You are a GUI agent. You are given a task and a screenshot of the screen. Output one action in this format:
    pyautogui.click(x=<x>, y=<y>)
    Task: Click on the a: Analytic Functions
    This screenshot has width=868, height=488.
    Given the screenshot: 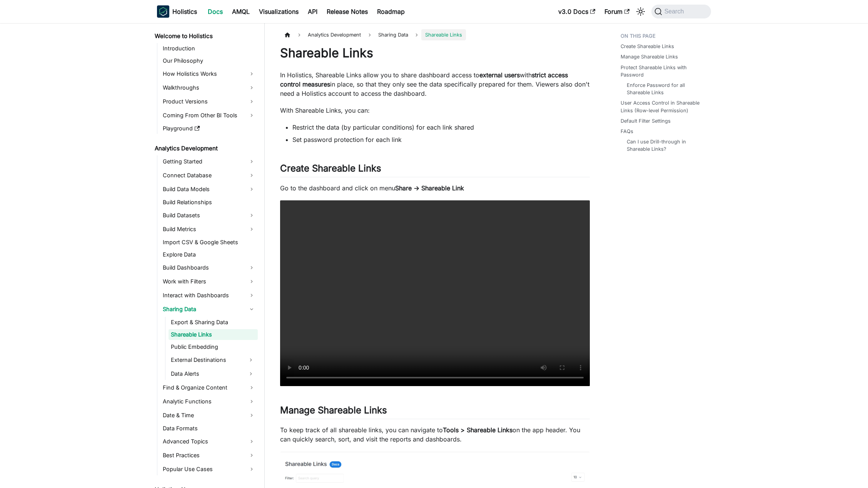 What is the action you would take?
    pyautogui.click(x=209, y=401)
    